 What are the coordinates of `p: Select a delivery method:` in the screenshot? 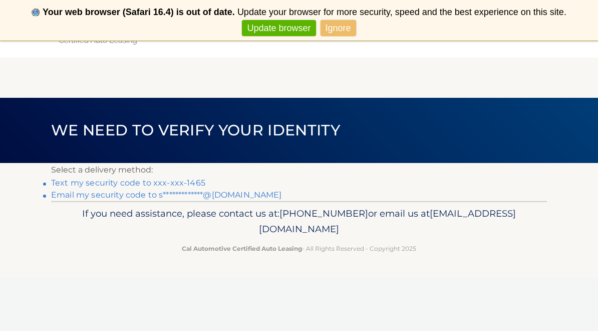 It's located at (299, 170).